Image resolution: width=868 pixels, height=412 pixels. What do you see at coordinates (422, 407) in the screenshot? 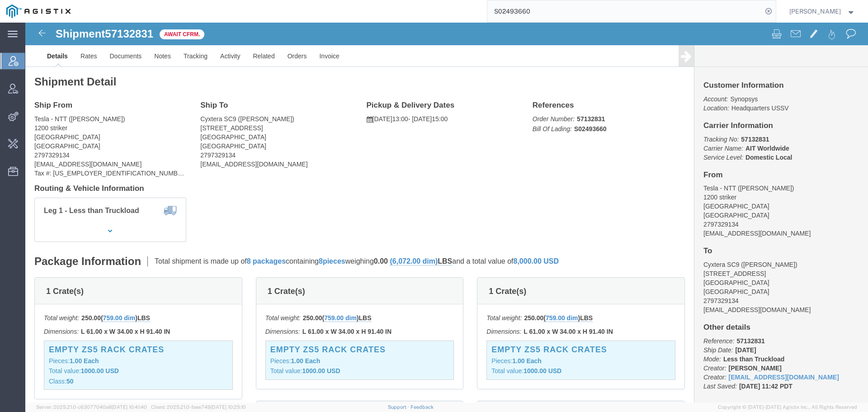
I see `a: Feedback` at bounding box center [422, 407].